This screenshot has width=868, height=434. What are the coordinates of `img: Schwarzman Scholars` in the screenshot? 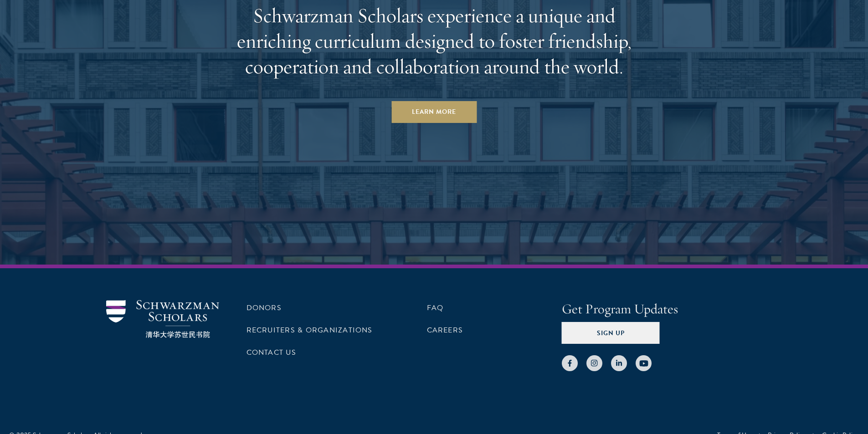 It's located at (163, 319).